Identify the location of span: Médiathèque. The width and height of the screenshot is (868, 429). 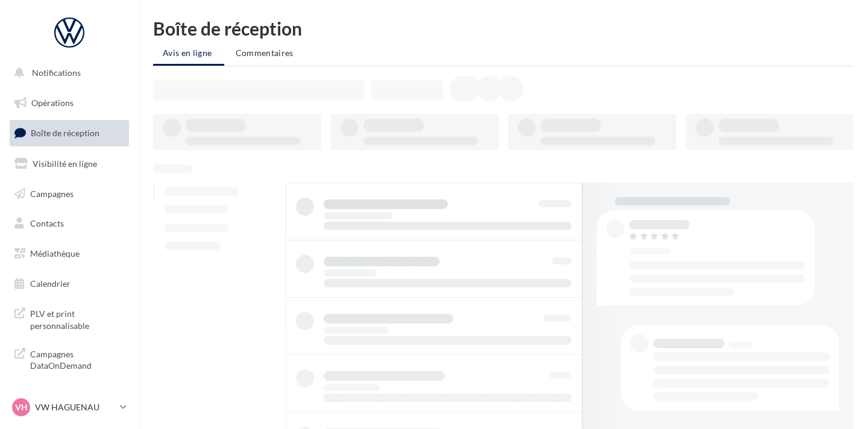
(55, 253).